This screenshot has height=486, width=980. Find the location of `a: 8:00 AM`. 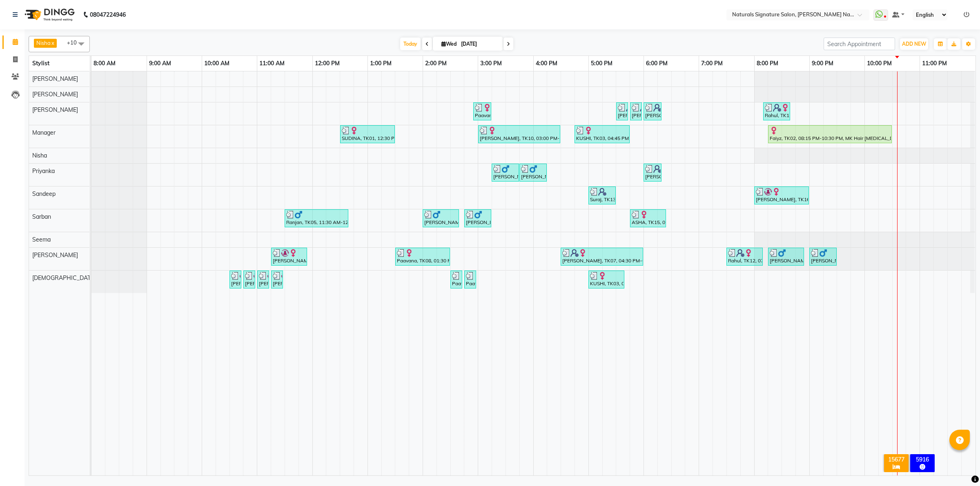

a: 8:00 AM is located at coordinates (104, 63).